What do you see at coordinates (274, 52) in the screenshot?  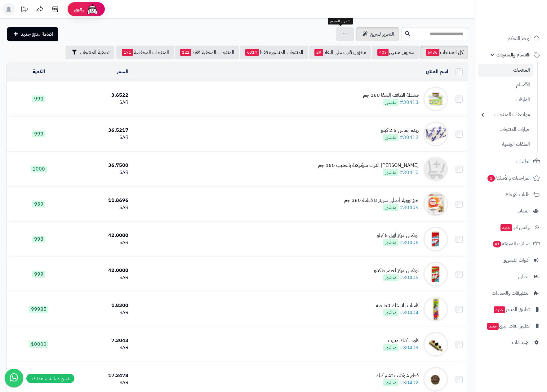 I see `a: المنتجات المنشورة فقط6314` at bounding box center [274, 52].